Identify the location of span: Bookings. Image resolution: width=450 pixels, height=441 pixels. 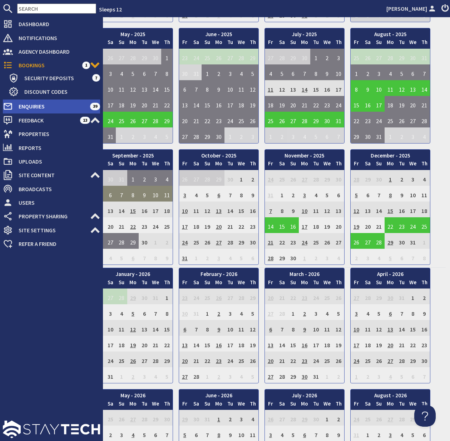
(48, 65).